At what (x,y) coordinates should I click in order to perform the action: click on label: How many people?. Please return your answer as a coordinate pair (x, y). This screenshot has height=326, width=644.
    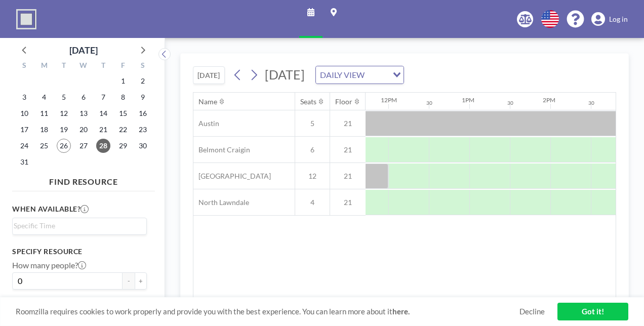
    Looking at the image, I should click on (49, 265).